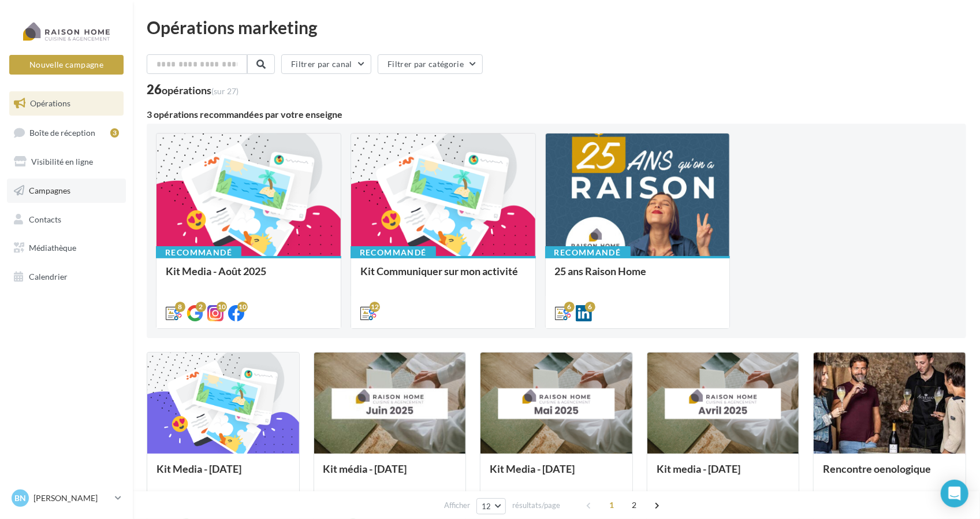  What do you see at coordinates (486, 506) in the screenshot?
I see `span: 12` at bounding box center [486, 506].